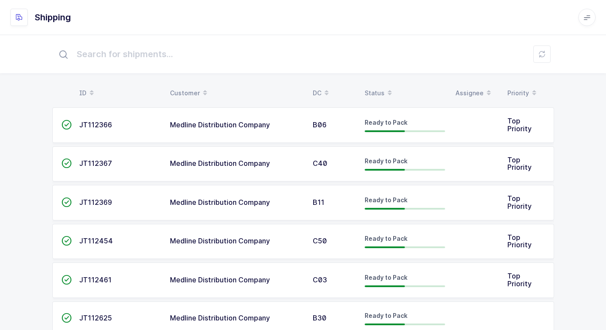 The height and width of the screenshot is (330, 606). What do you see at coordinates (119, 93) in the screenshot?
I see `div: ID` at bounding box center [119, 93].